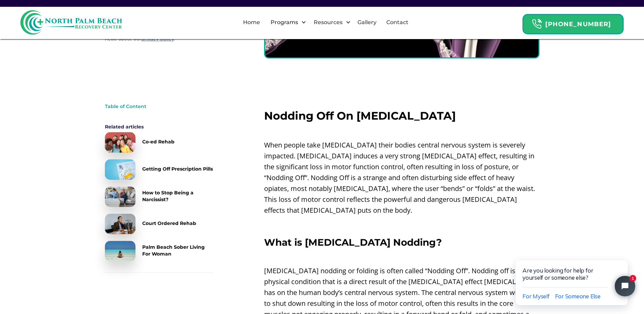  What do you see at coordinates (178, 196) in the screenshot?
I see `div: How to Stop Being a Narcissist?` at bounding box center [178, 196].